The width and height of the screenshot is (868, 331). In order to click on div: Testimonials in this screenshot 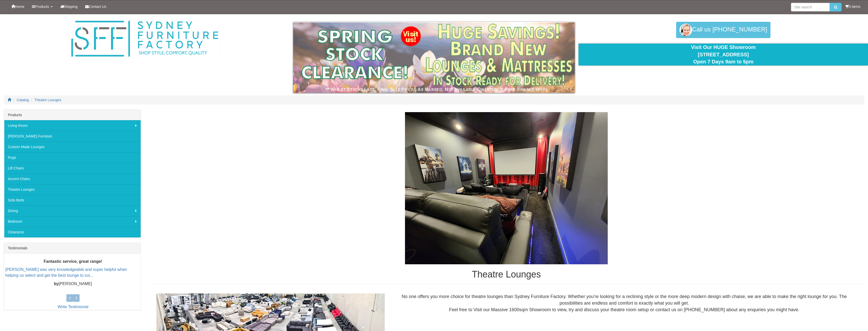, I will do `click(72, 248)`.